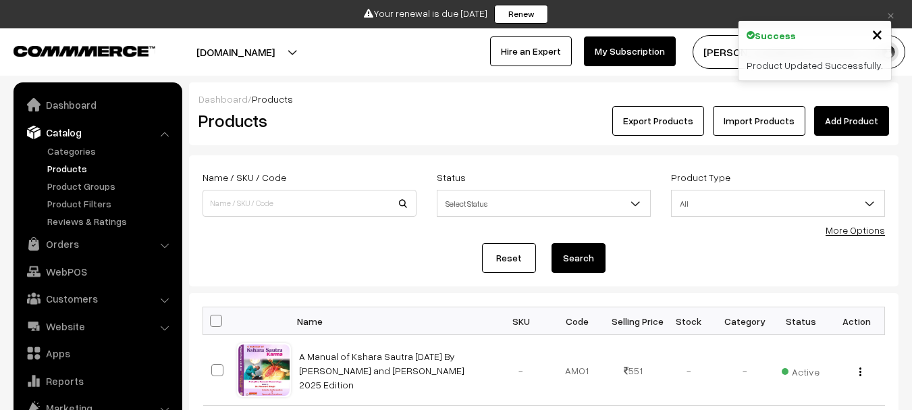 The image size is (912, 410). I want to click on strong: Success, so click(775, 35).